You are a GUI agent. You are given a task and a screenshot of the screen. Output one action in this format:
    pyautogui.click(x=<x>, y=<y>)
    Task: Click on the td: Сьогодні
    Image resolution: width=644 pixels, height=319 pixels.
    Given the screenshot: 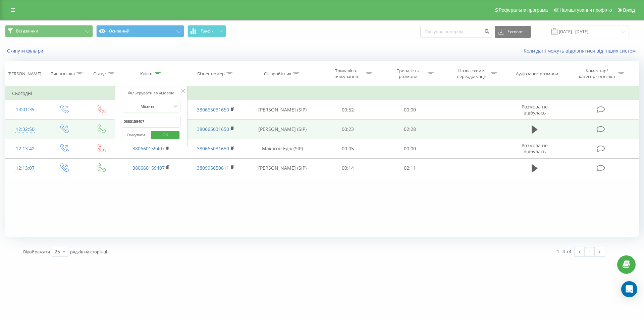 What is the action you would take?
    pyautogui.click(x=322, y=94)
    